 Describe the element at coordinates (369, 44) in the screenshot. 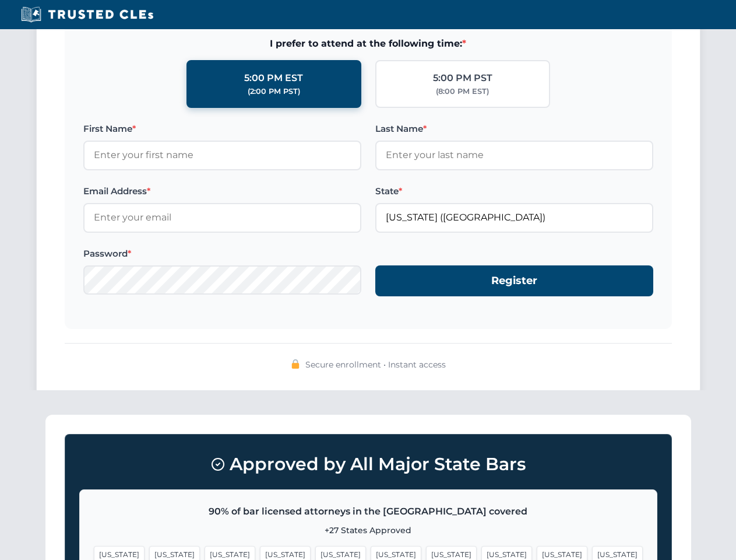

I see `span: I prefer to attend at the following time:` at that location.